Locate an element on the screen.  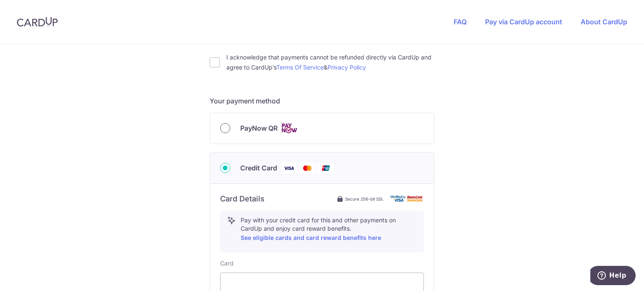
p: Pay with your credit card for this and other payments on CardUp and enjoy card reward benefits. is located at coordinates (328, 229).